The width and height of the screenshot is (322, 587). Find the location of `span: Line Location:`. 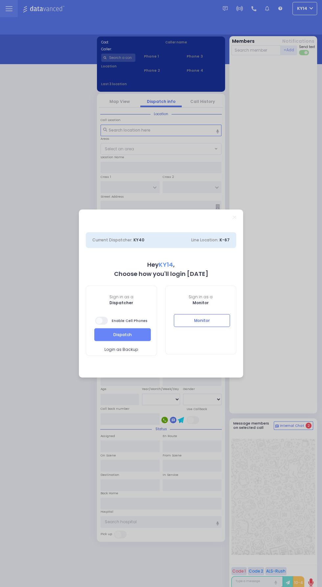

span: Line Location: is located at coordinates (205, 240).